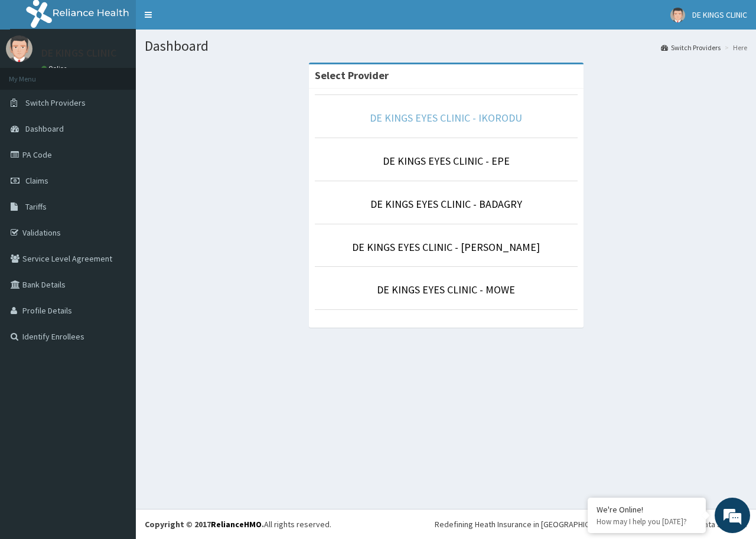  What do you see at coordinates (446, 46) in the screenshot?
I see `h1: Dashboard` at bounding box center [446, 46].